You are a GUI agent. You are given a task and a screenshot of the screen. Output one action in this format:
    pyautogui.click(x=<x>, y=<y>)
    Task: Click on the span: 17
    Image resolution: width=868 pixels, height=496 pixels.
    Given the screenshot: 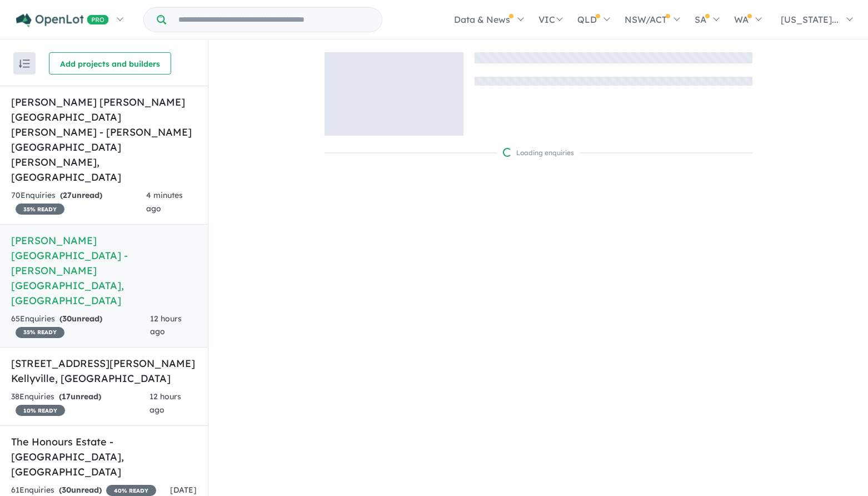 What is the action you would take?
    pyautogui.click(x=66, y=397)
    